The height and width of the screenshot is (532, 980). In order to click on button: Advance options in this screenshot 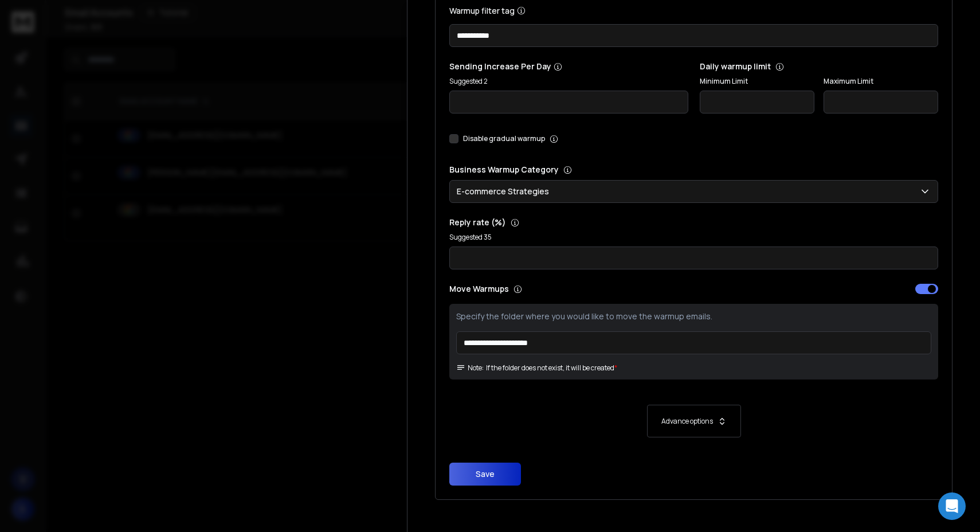, I will do `click(693, 421)`.